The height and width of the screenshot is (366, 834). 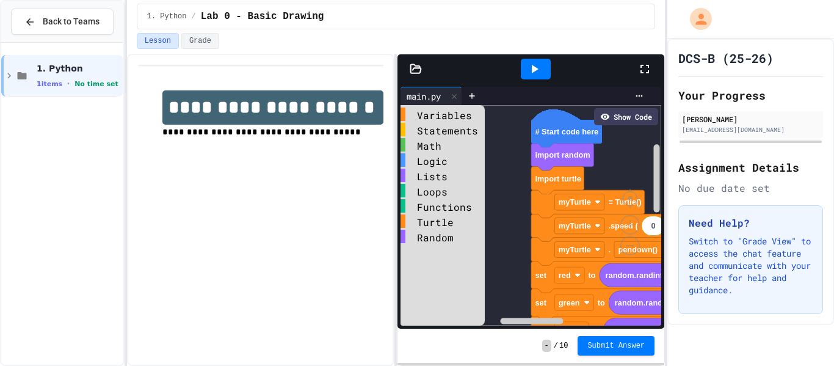 I want to click on text: = Turtle(), so click(x=625, y=202).